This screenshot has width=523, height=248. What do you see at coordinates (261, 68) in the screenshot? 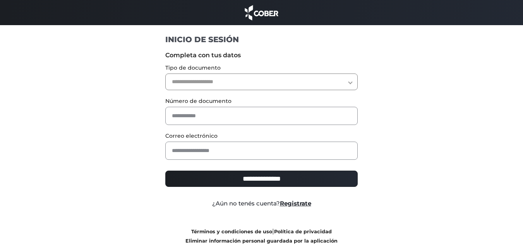
I see `label: Tipo de documento` at bounding box center [261, 68].